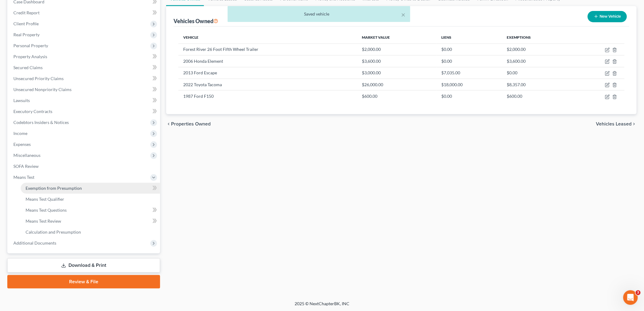 This screenshot has width=644, height=311. Describe the element at coordinates (268, 61) in the screenshot. I see `td: 2006 Honda Element` at that location.